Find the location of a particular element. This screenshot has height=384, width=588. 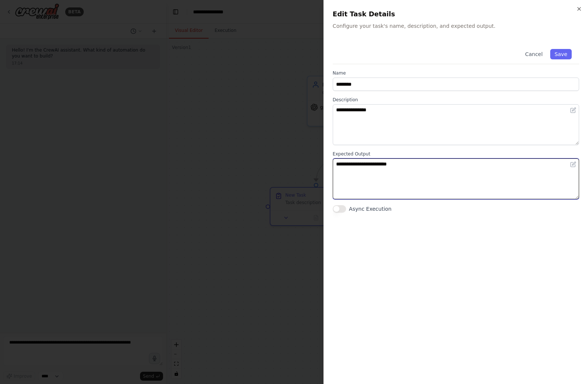

label: Name is located at coordinates (456, 74).